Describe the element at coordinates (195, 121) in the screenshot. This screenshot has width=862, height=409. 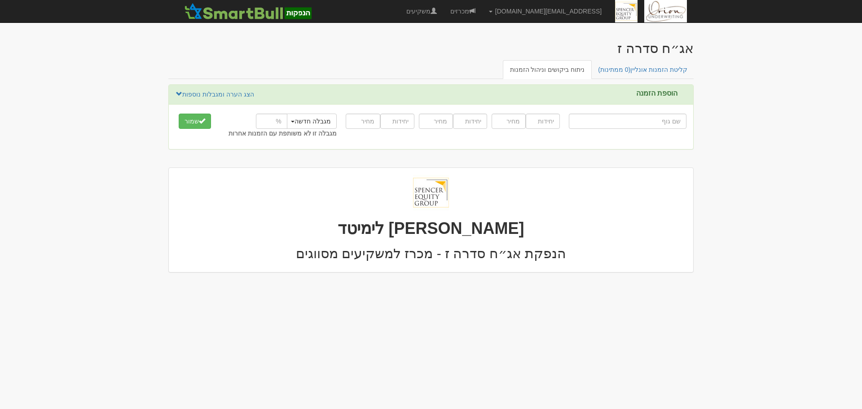
I see `button: שמור` at that location.